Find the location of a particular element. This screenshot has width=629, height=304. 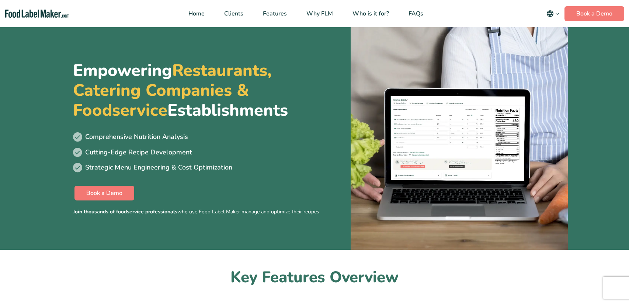

p: who use Food Label Maker manage and optimize their recipes is located at coordinates (206, 212).